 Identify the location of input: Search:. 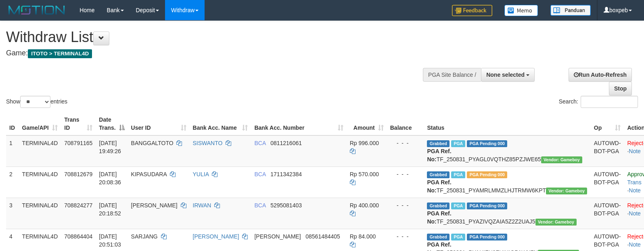
(609, 102).